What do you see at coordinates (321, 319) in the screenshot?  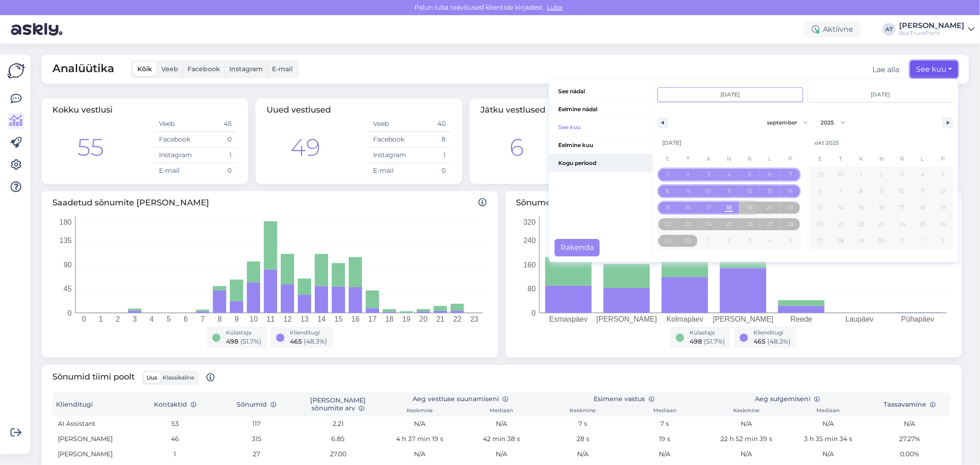 I see `tspan: 14` at bounding box center [321, 319].